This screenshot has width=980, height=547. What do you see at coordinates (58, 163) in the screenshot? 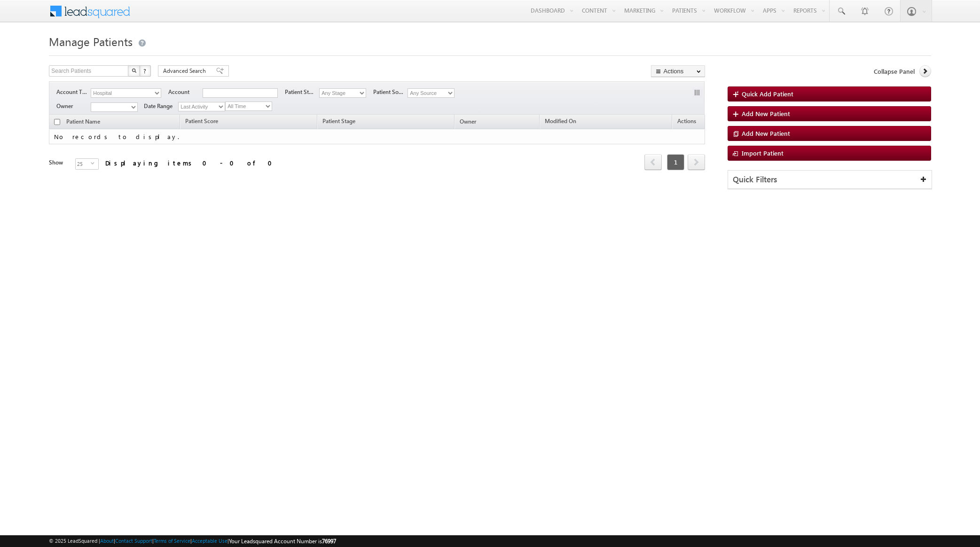
I see `div: Show` at bounding box center [58, 163].